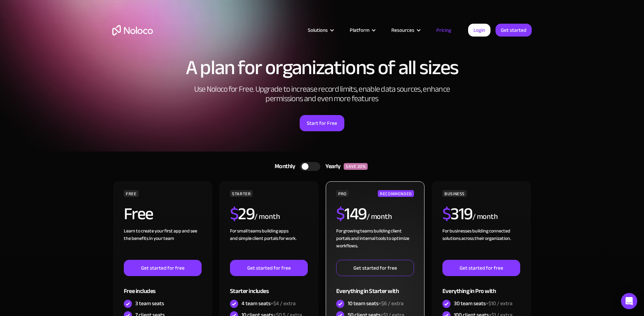  I want to click on div: STARTER, so click(241, 193).